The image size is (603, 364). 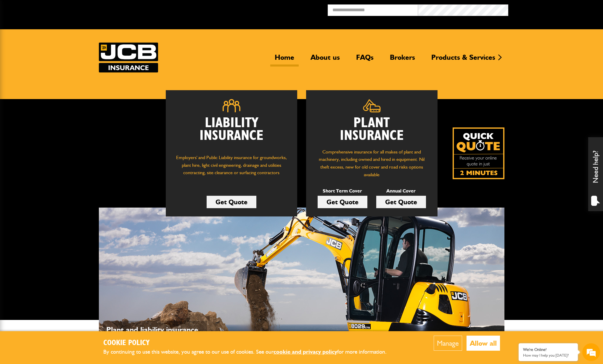 What do you see at coordinates (372, 129) in the screenshot?
I see `h2: Plant Insurance` at bounding box center [372, 129].